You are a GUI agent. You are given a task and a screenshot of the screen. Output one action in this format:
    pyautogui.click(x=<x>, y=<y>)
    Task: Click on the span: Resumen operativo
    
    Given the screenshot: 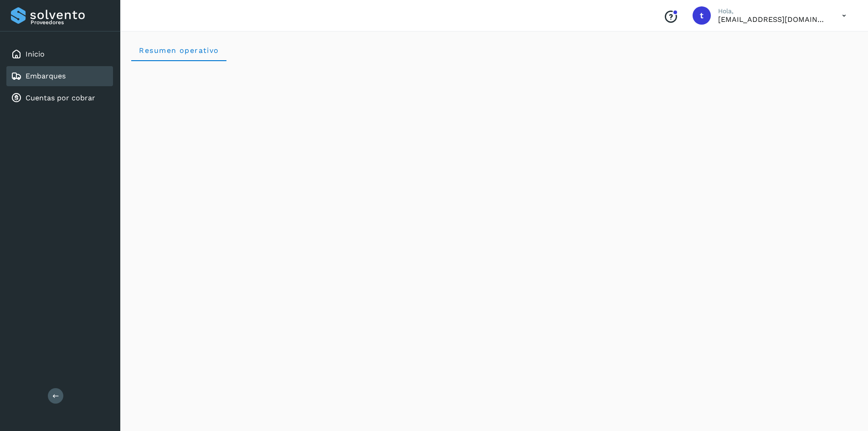 What is the action you would take?
    pyautogui.click(x=178, y=50)
    